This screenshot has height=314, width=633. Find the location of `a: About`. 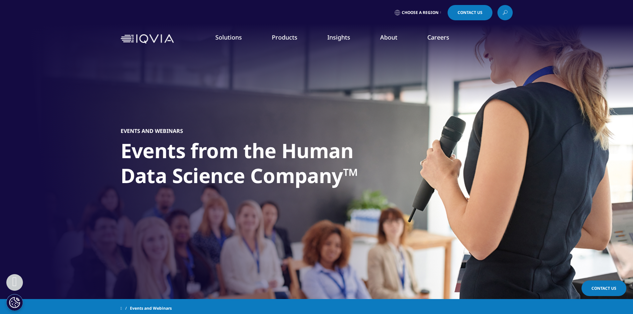

a: About is located at coordinates (389, 37).